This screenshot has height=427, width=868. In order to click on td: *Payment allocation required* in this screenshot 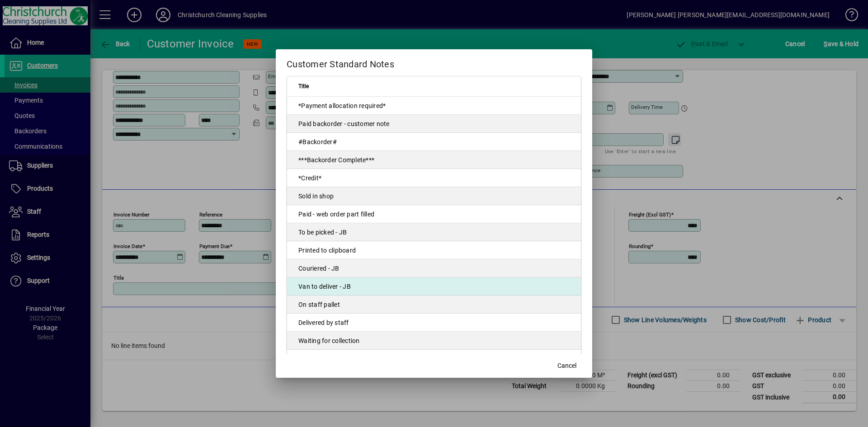, I will do `click(434, 105)`.